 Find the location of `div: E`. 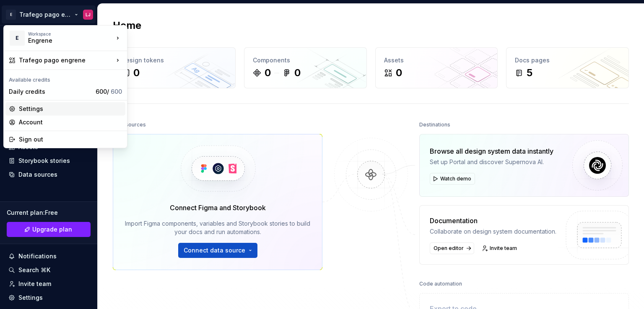

div: E is located at coordinates (17, 38).